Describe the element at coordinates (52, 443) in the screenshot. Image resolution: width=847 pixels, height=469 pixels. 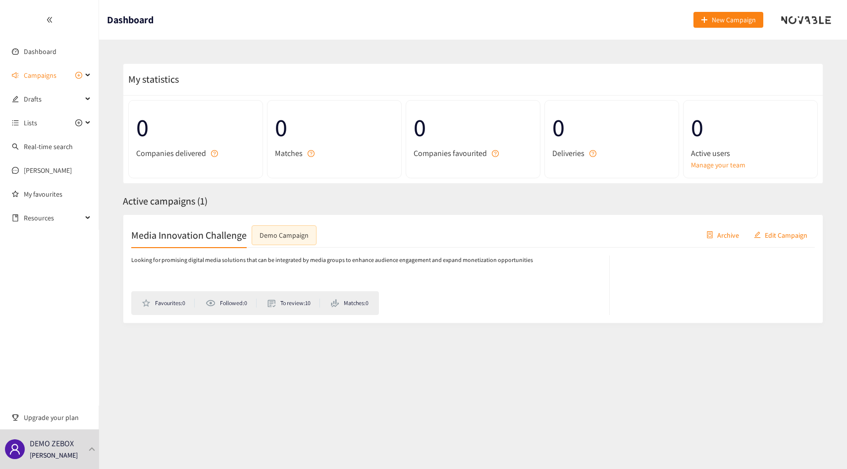
I see `p: DEMO ZEBOX` at that location.